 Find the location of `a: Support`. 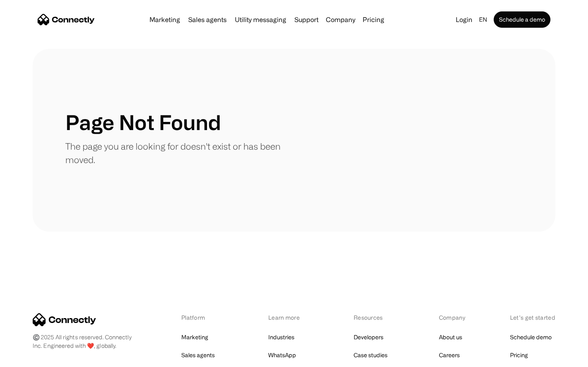

a: Support is located at coordinates (306, 20).